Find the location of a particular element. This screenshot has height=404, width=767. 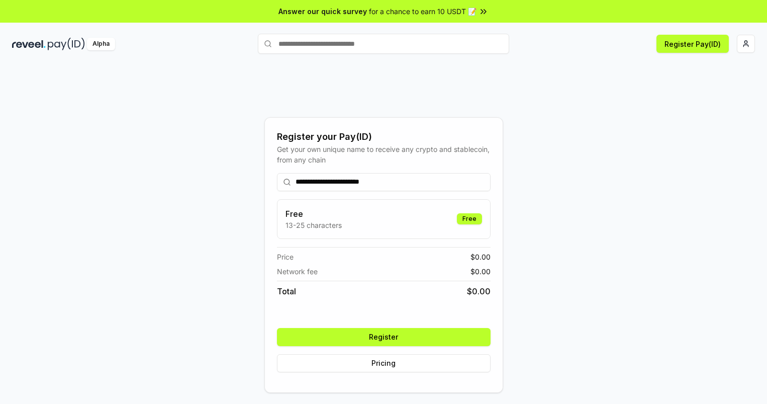

button: Register is located at coordinates (384, 337).